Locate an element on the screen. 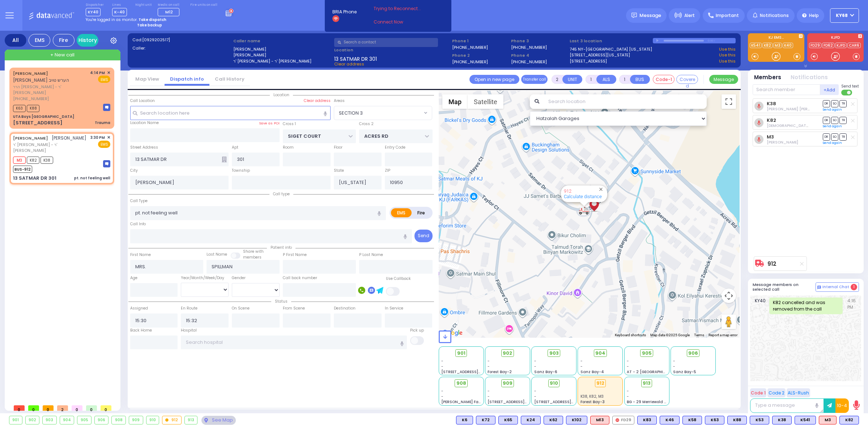 The image size is (868, 427). span: Message is located at coordinates (650, 15).